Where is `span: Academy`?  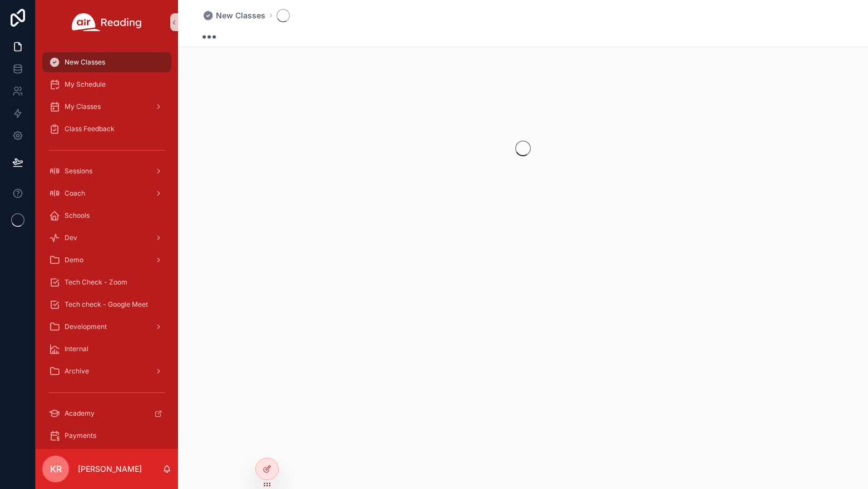
span: Academy is located at coordinates (80, 414).